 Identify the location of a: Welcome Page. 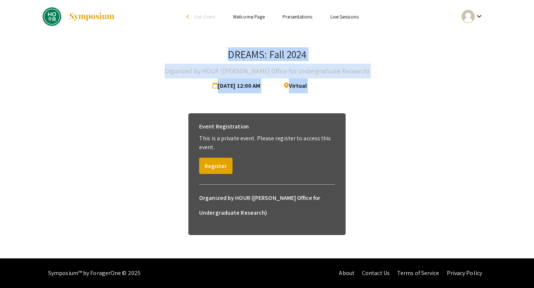
(249, 17).